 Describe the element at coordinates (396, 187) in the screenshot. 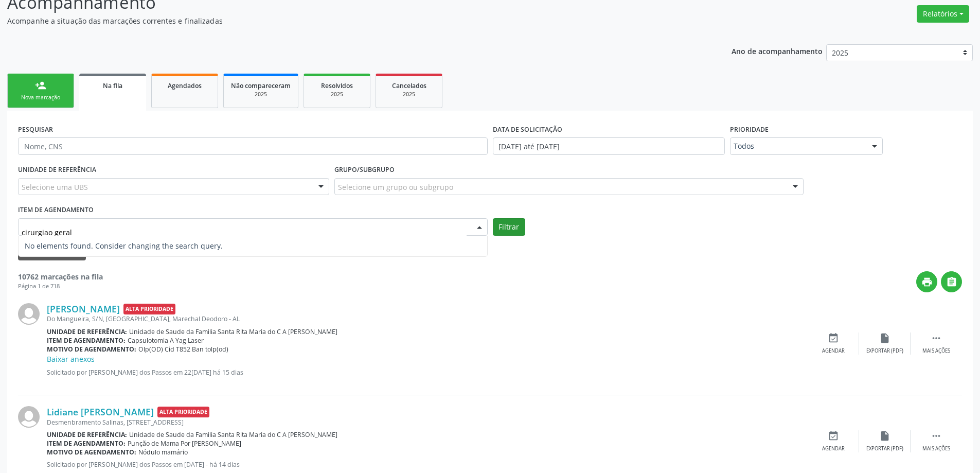

I see `span: Selecione um grupo ou subgrupo` at that location.